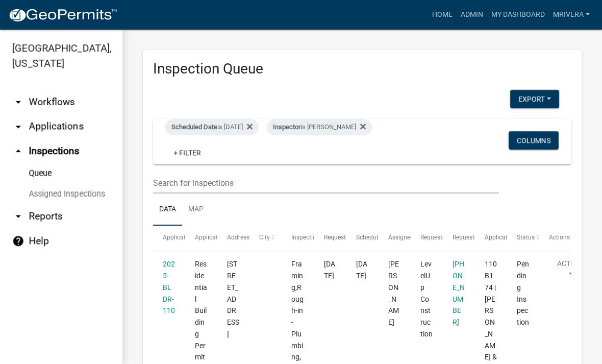 This screenshot has height=364, width=602. Describe the element at coordinates (201, 310) in the screenshot. I see `span: Residential Building Permit` at that location.